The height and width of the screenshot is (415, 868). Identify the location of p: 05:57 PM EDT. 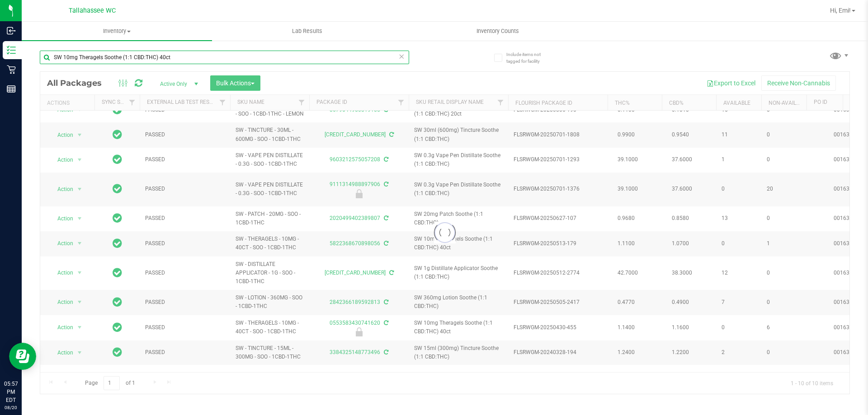
(11, 392).